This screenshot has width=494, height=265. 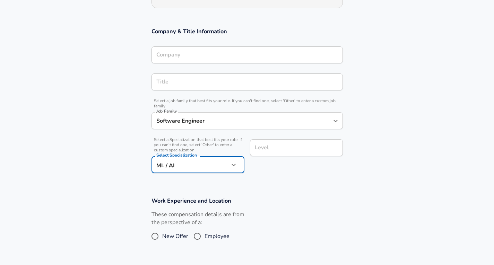 What do you see at coordinates (247, 31) in the screenshot?
I see `h3: Company & Title Information` at bounding box center [247, 31].